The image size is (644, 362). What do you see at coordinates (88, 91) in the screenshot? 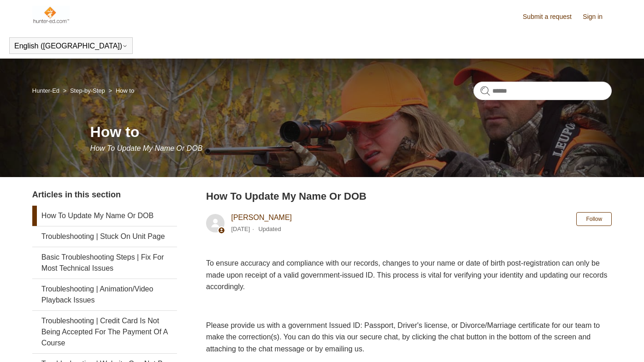
I see `a: Step-by-Step` at bounding box center [88, 91].